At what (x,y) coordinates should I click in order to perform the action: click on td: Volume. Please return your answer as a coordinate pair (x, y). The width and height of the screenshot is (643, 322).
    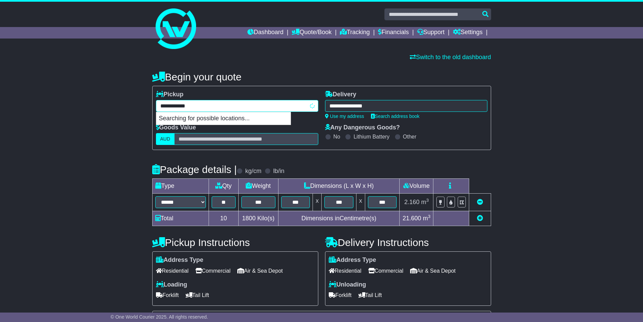
    Looking at the image, I should click on (417, 186).